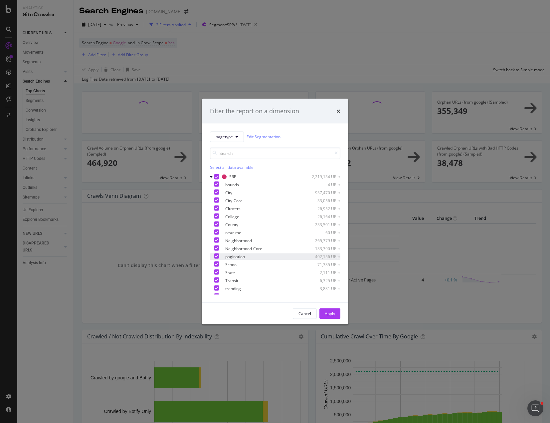 Image resolution: width=550 pixels, height=423 pixels. I want to click on button: Cancel, so click(305, 313).